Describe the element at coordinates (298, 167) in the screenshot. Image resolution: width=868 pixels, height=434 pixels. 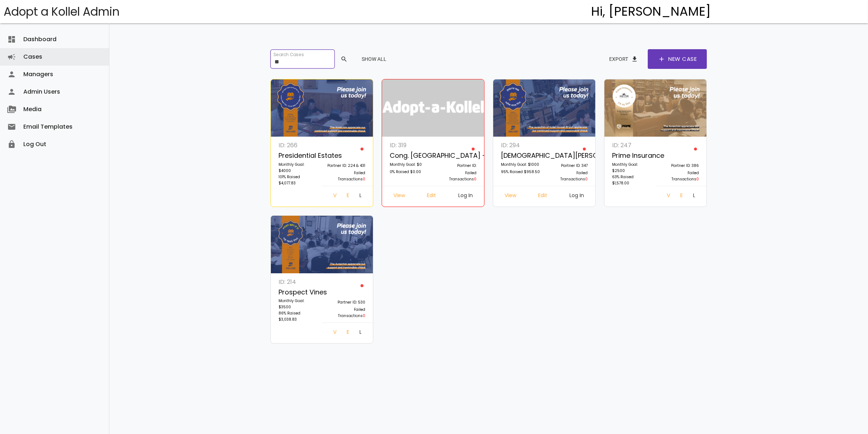
I see `p: Monthly Goal: $4000` at that location.